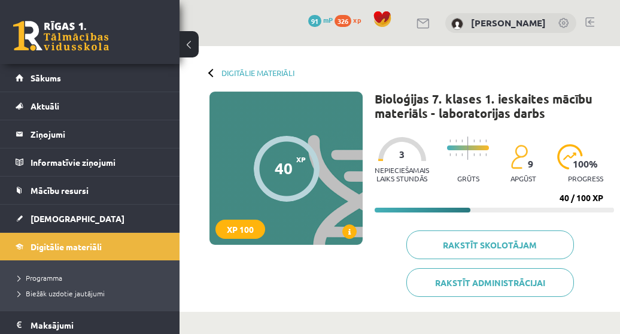 The height and width of the screenshot is (334, 620). What do you see at coordinates (570, 157) in the screenshot?
I see `img: icon-progress-161ccf0a02000e728c5f80fcf4c31c7af3da0e1684b2b1d7c360e028c24a22f1.svg` at bounding box center [570, 157].